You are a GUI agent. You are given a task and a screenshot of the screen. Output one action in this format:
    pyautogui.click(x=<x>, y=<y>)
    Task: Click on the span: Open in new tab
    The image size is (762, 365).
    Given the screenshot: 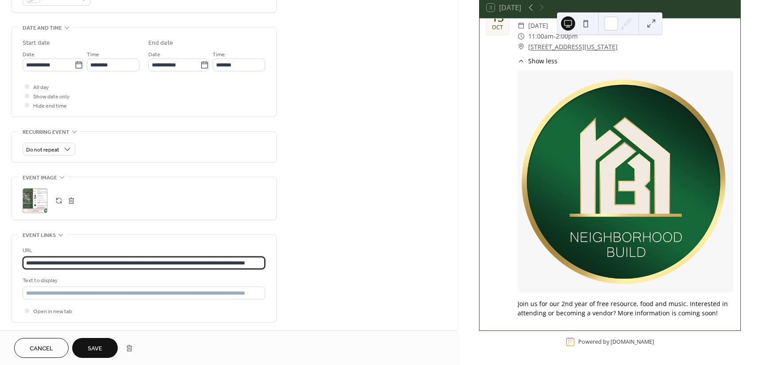 What is the action you would take?
    pyautogui.click(x=53, y=311)
    